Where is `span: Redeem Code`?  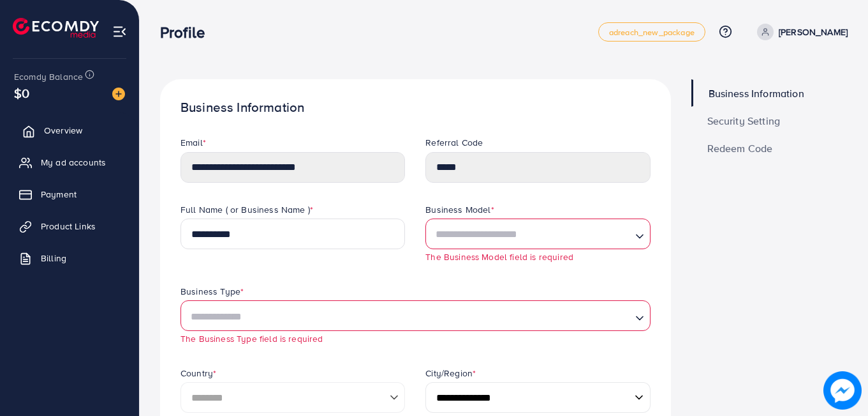
span: Redeem Code is located at coordinates (740, 148).